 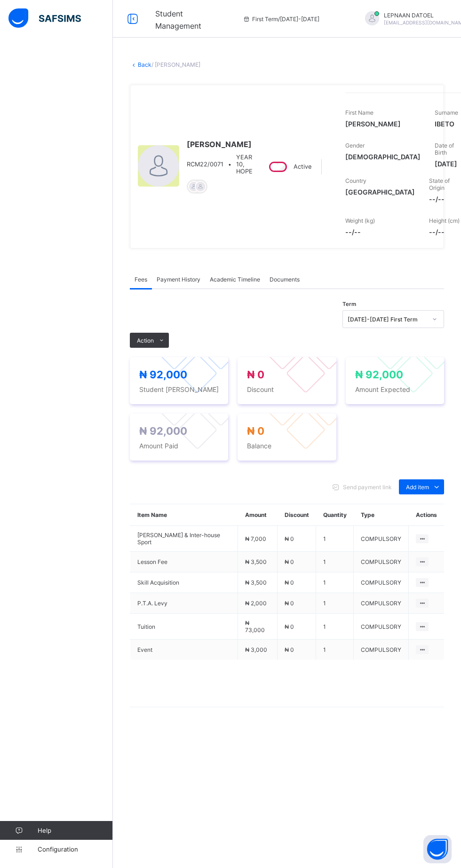 What do you see at coordinates (359, 113) in the screenshot?
I see `span: First Name` at bounding box center [359, 113].